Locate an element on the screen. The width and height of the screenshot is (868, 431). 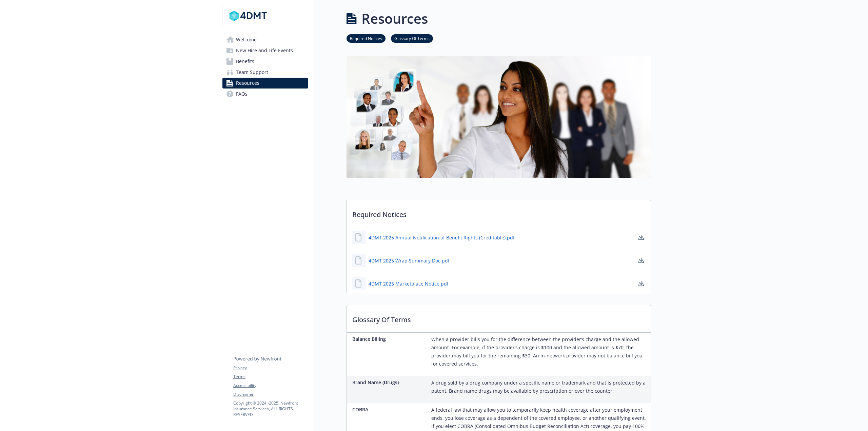
a: 4DMT 2025 Marketplace Notice.pdf is located at coordinates (409, 284).